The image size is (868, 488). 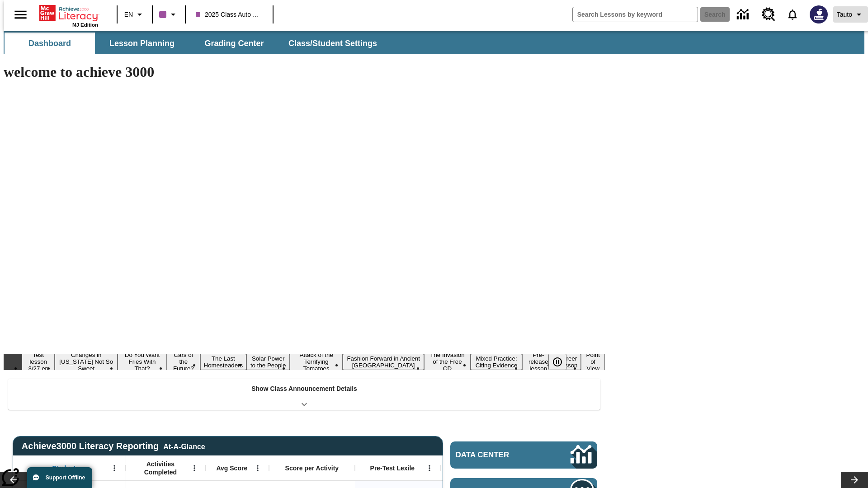 What do you see at coordinates (819, 15) in the screenshot?
I see `img: Avatar` at bounding box center [819, 15].